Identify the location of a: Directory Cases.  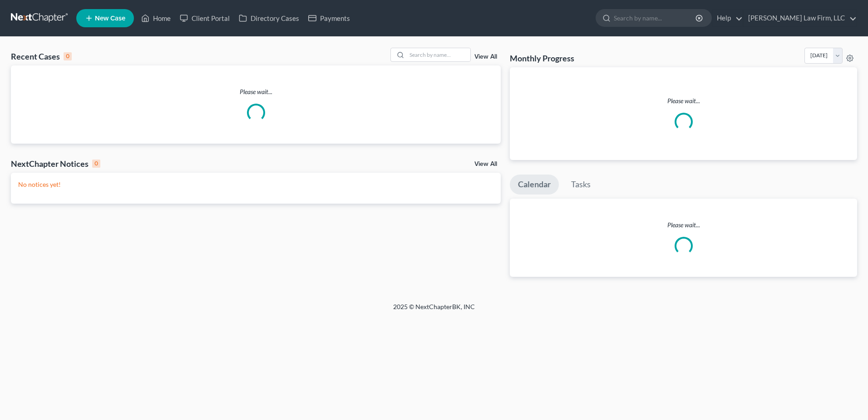
(269, 18).